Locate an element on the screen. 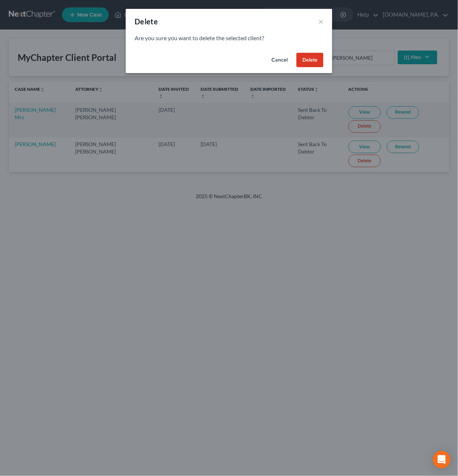  div: Delete is located at coordinates (146, 21).